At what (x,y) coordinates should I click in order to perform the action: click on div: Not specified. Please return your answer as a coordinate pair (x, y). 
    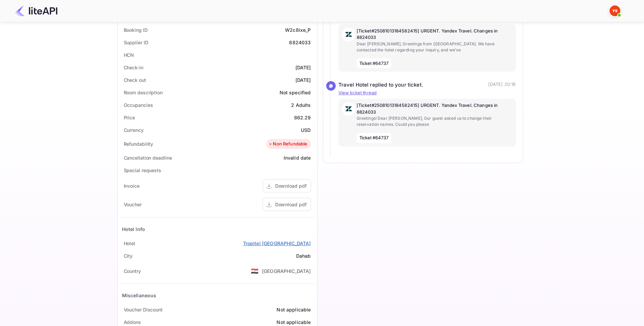
    Looking at the image, I should click on (295, 92).